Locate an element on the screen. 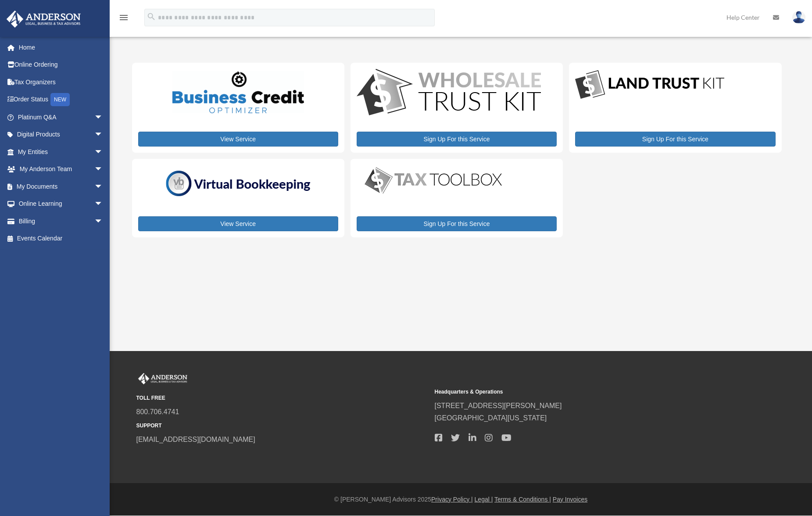 Image resolution: width=812 pixels, height=516 pixels. a: 800.706.4741 is located at coordinates (158, 411).